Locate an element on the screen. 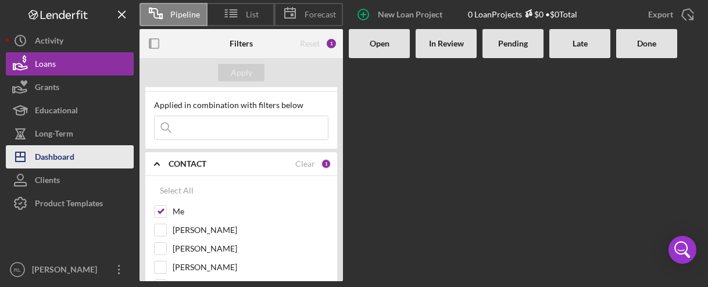 The image size is (708, 287). b: Pending is located at coordinates (513, 44).